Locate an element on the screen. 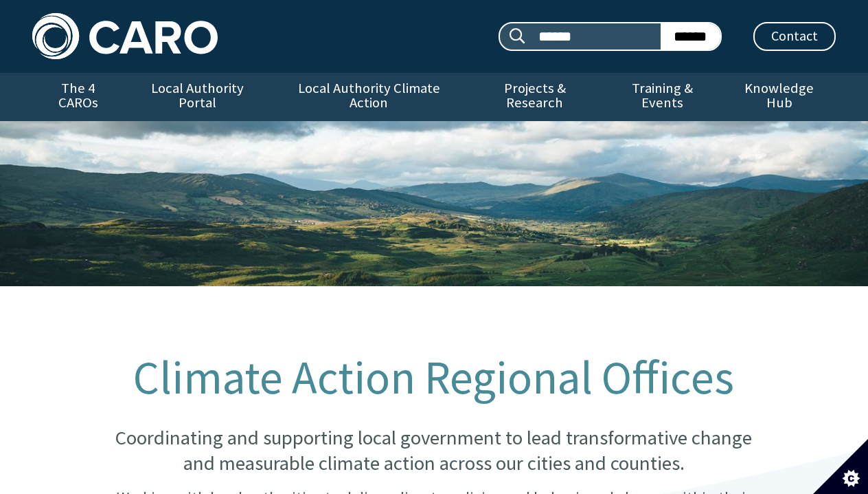  h1: Climate Action Regional Offices is located at coordinates (434, 378).